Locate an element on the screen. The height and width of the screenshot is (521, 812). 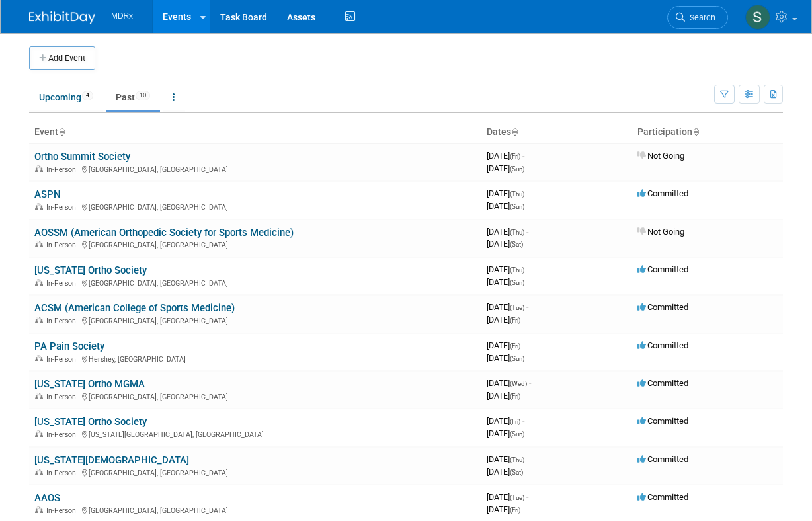
span: 4 is located at coordinates (87, 95).